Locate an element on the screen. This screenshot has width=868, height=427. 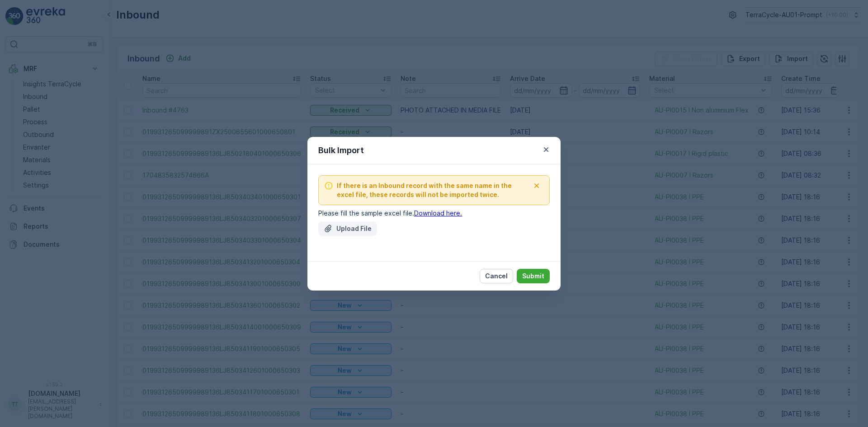
p: Please fill the sample excel file. is located at coordinates (434, 213).